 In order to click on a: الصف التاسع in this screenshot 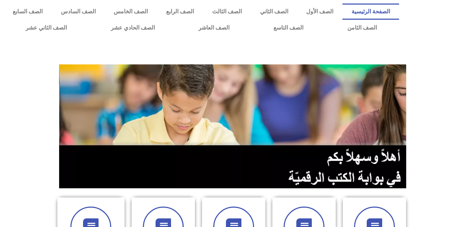, I will do `click(288, 28)`.